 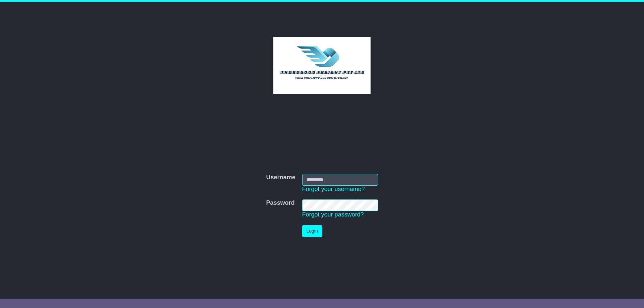 I want to click on button: Login, so click(x=313, y=231).